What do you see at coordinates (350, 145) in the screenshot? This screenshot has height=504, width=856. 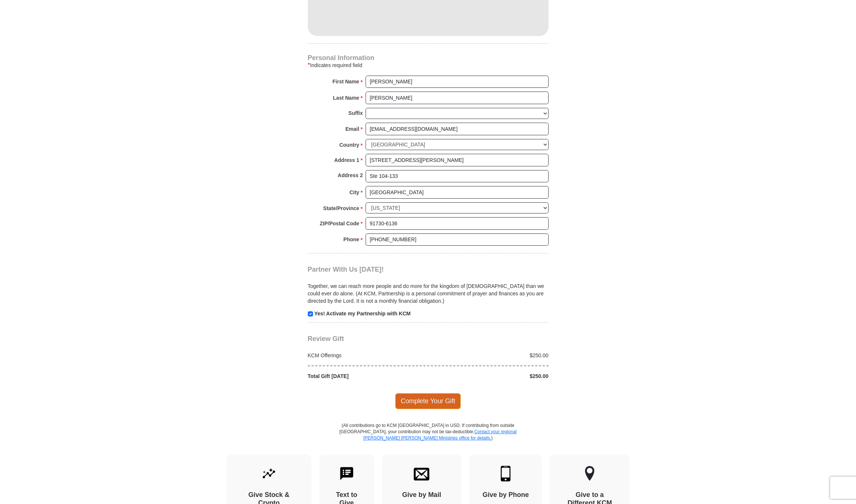 I see `strong: Country` at bounding box center [350, 145].